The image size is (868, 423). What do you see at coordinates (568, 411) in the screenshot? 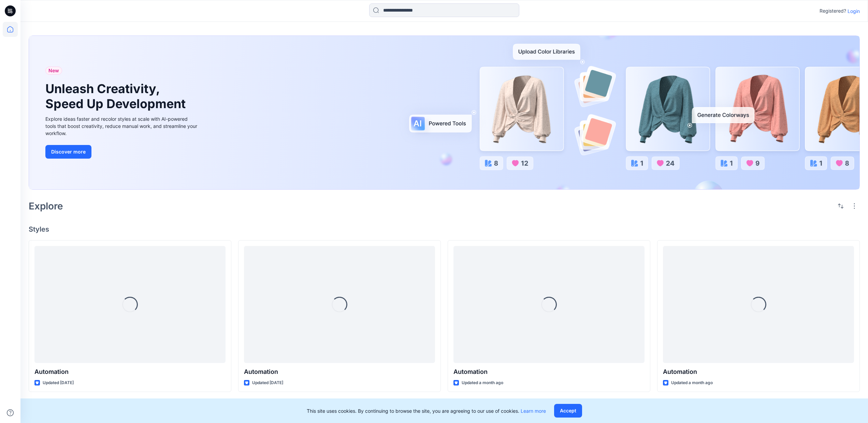
I see `button: Accept` at bounding box center [568, 411].